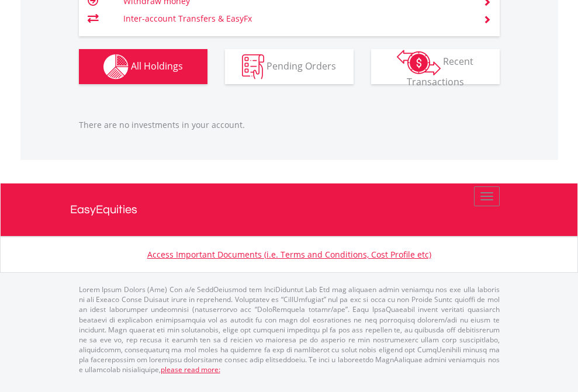 The image size is (578, 392). I want to click on p: There are no investments in your account., so click(289, 125).